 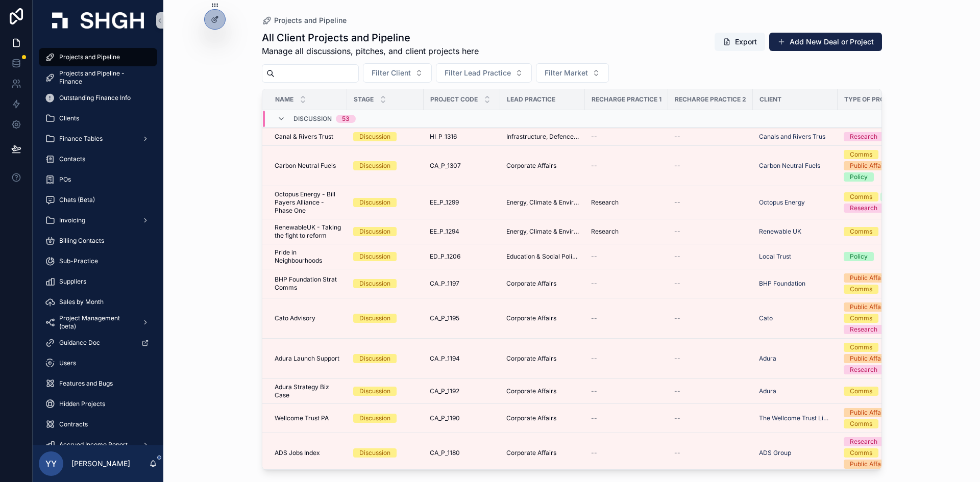 What do you see at coordinates (308, 256) in the screenshot?
I see `a: Pride in Neighbourhoods` at bounding box center [308, 256].